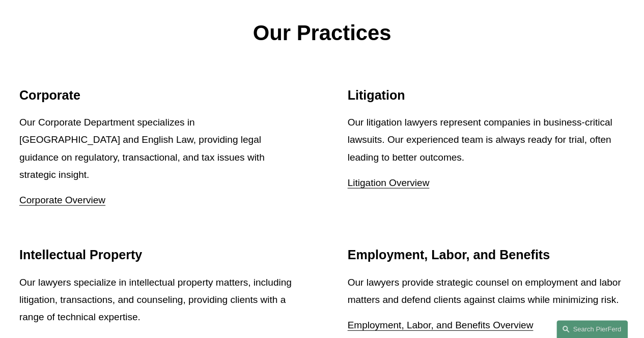 This screenshot has height=338, width=644. Describe the element at coordinates (62, 200) in the screenshot. I see `a: Corporate Overview` at that location.